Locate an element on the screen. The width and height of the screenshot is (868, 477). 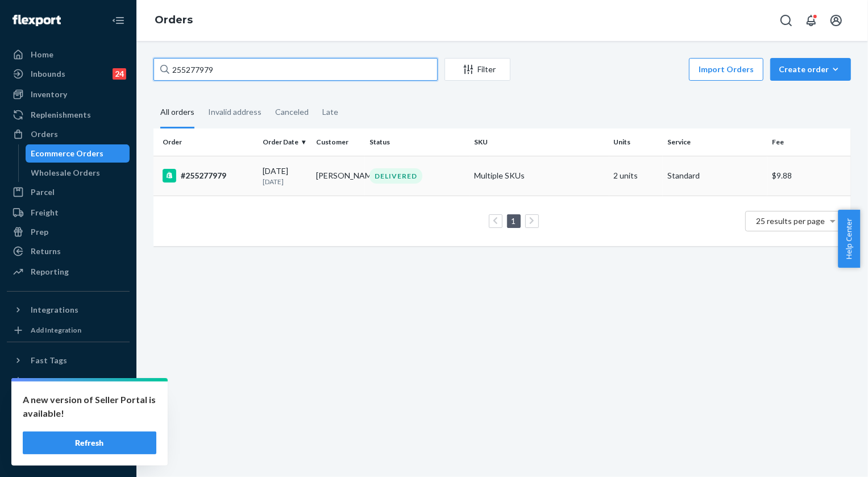
th: Status is located at coordinates (417, 142).